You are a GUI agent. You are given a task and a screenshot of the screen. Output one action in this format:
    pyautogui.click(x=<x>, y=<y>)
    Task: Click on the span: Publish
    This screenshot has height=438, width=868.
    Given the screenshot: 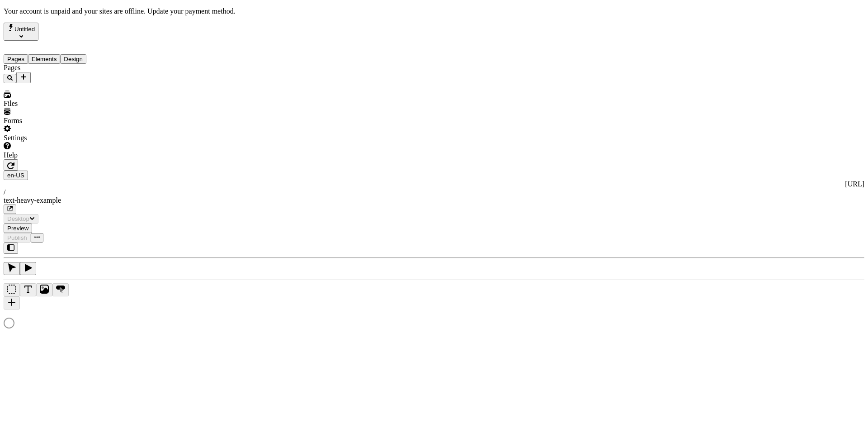 What is the action you would take?
    pyautogui.click(x=17, y=237)
    